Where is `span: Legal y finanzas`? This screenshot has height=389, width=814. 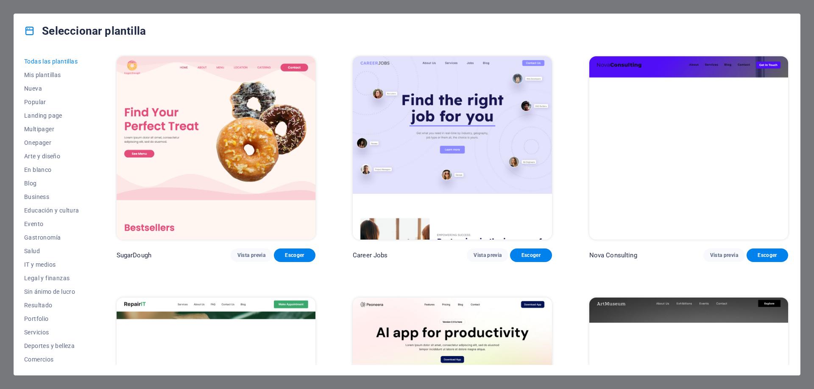 span: Legal y finanzas is located at coordinates (52, 278).